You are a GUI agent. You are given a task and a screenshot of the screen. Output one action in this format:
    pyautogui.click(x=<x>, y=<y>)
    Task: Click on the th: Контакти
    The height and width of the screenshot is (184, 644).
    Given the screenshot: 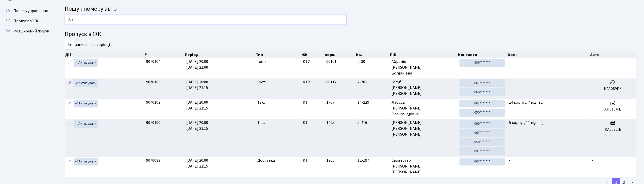 What is the action you would take?
    pyautogui.click(x=482, y=55)
    